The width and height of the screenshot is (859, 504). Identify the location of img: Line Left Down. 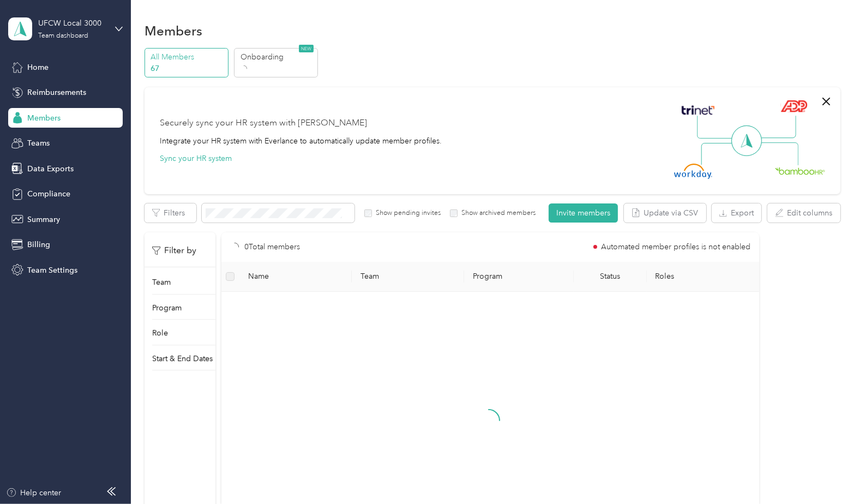
(720, 153).